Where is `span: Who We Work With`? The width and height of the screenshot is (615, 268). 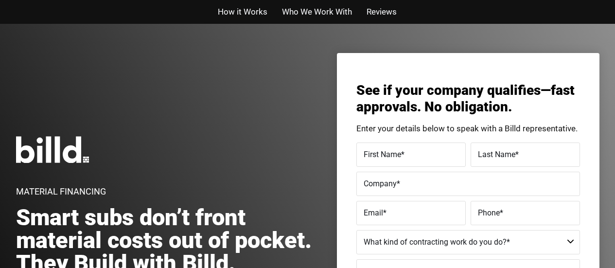
span: Who We Work With is located at coordinates (317, 12).